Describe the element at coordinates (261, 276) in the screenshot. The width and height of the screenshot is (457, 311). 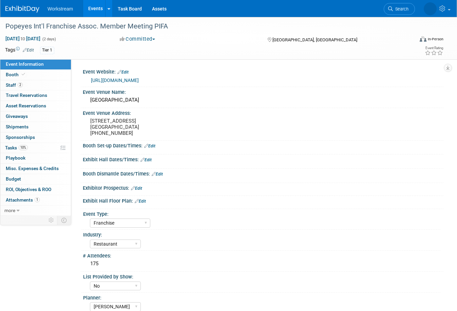
I see `div: List Provided by Show:` at that location.